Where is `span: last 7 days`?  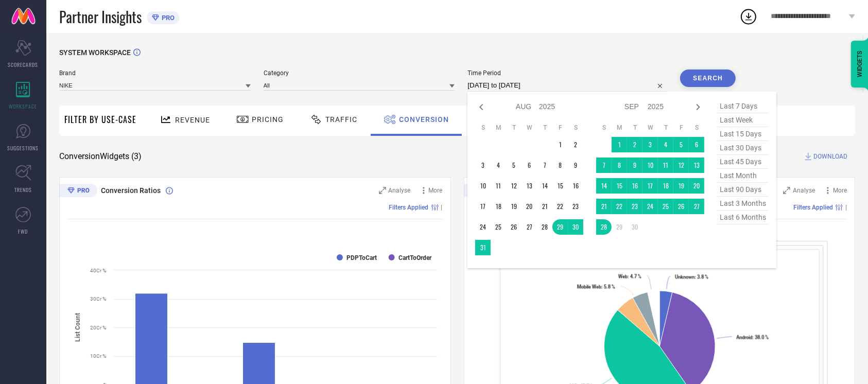 span: last 7 days is located at coordinates (743, 106).